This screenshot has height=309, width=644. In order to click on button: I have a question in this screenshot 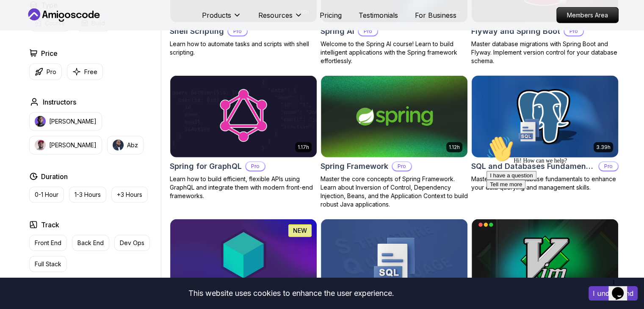, I will do `click(28, 43)`.